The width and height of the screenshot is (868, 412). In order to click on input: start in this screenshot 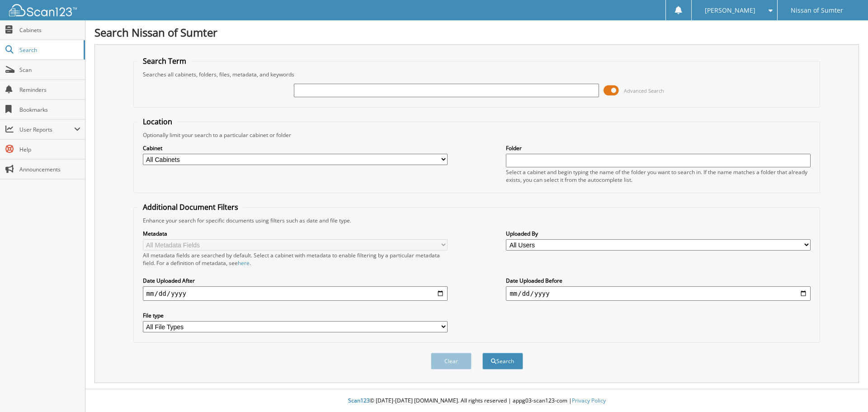, I will do `click(296, 293)`.